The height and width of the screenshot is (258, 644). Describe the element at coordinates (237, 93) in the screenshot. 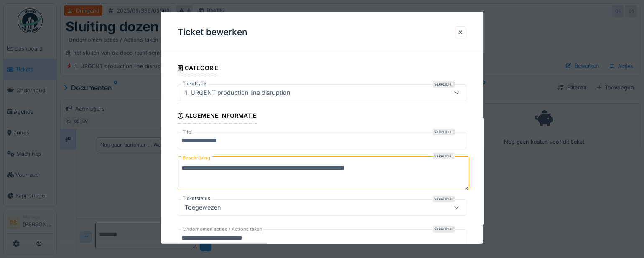

I see `div: 1. URGENT production line disruption` at that location.